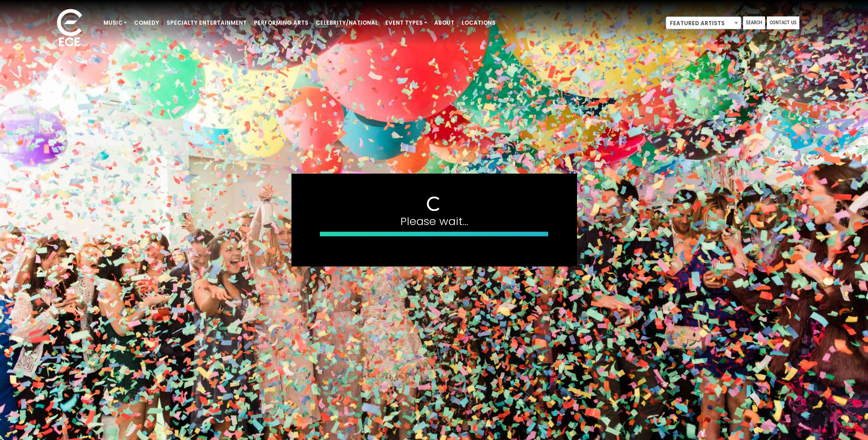 Image resolution: width=868 pixels, height=440 pixels. Describe the element at coordinates (479, 23) in the screenshot. I see `a: Locations` at that location.